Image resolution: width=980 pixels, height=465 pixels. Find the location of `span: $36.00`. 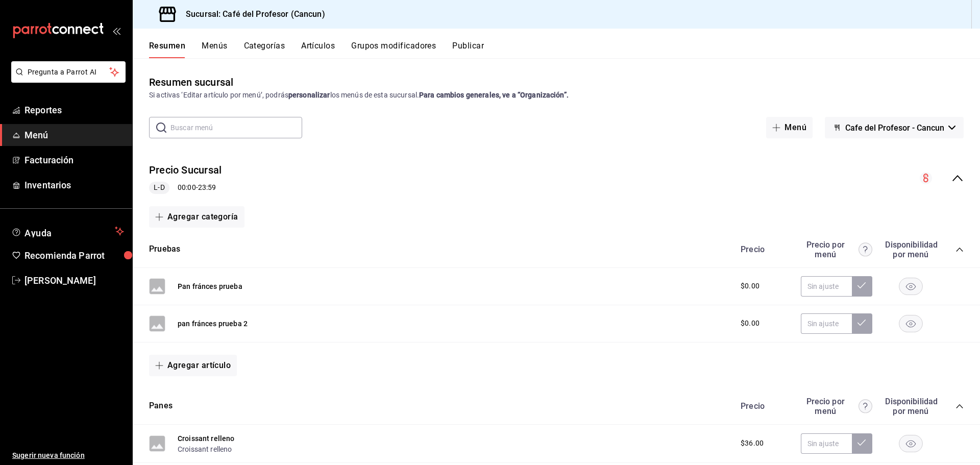

span: $36.00 is located at coordinates (752, 443).